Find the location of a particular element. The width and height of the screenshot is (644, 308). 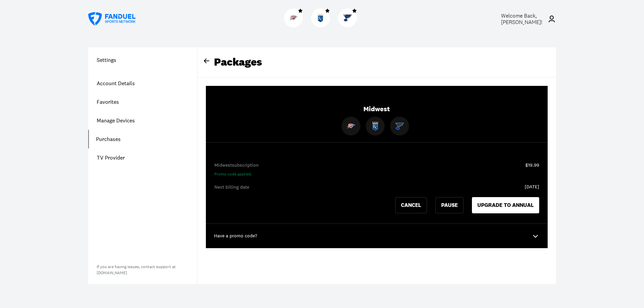

div: Midwest is located at coordinates (376, 120).